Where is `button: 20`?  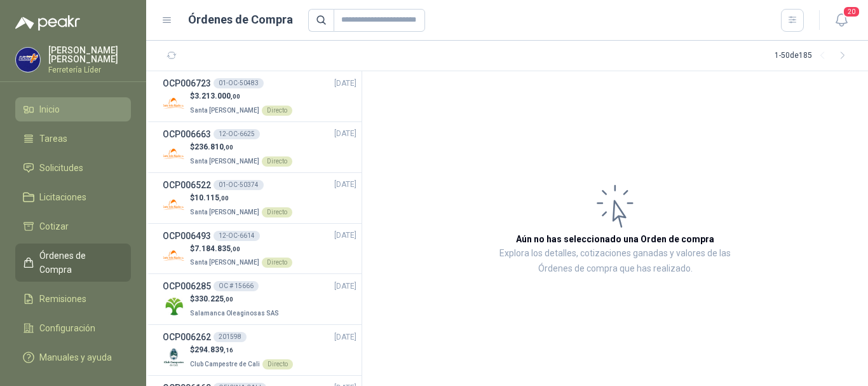
button: 20 is located at coordinates (842, 20).